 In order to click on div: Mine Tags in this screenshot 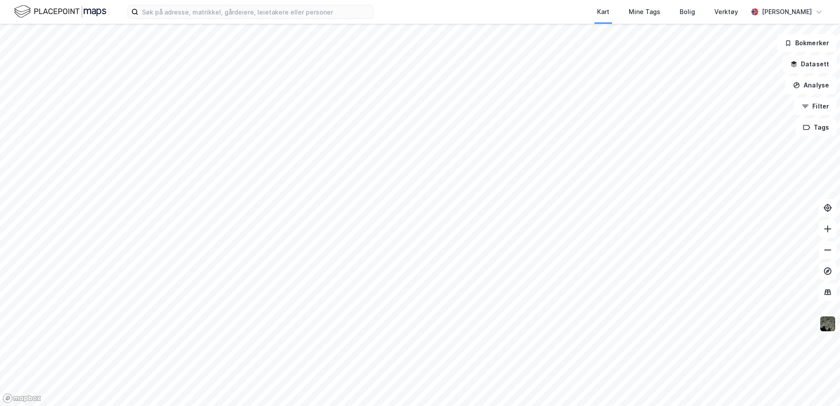, I will do `click(644, 12)`.